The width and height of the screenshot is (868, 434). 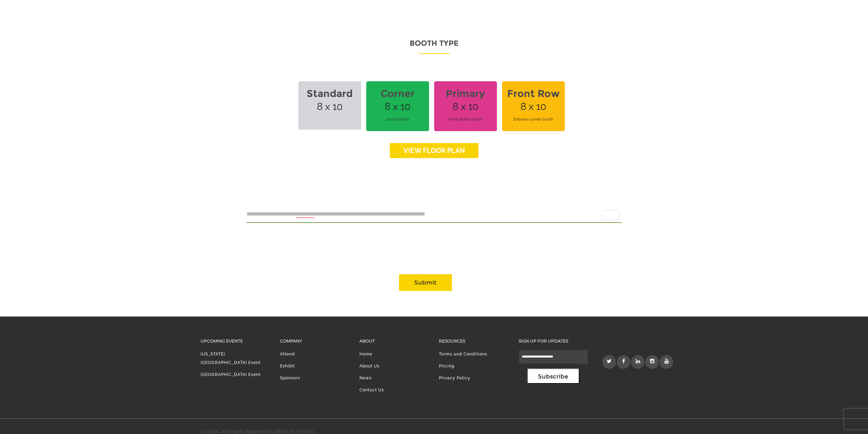 What do you see at coordinates (372, 389) in the screenshot?
I see `a: Contact Us` at bounding box center [372, 389].